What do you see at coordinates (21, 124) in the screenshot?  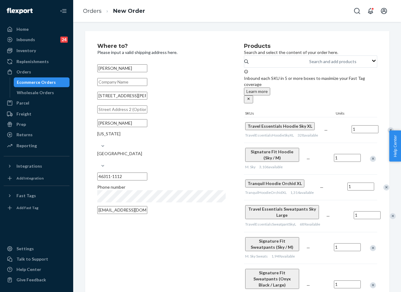 I see `div: Prep` at bounding box center [21, 124].